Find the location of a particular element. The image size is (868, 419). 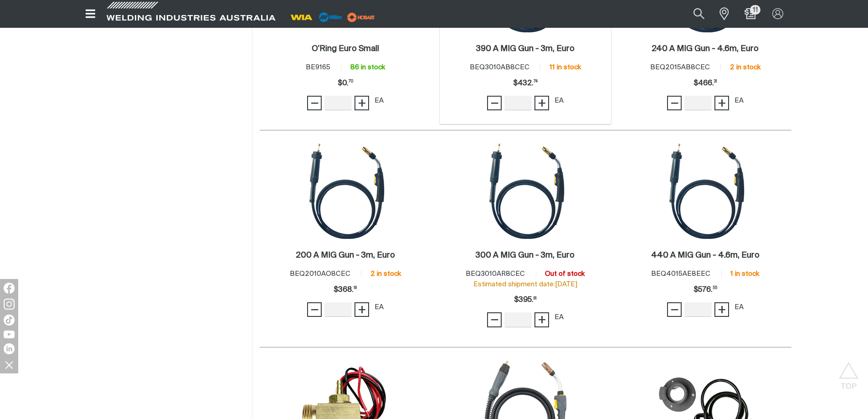

h2: 300 A MIG Gun - 3m, Euro is located at coordinates (525, 256).